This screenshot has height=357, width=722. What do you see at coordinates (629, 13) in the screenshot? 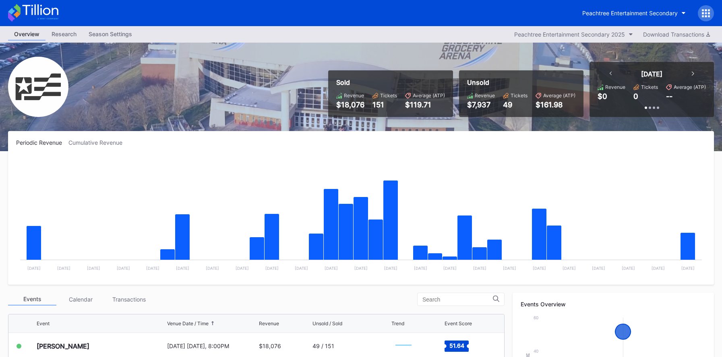
I see `div: Peachtree Entertainment Secondary` at bounding box center [629, 13].